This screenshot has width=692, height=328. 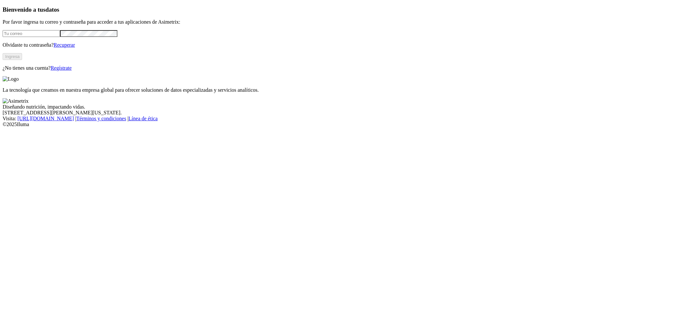 I want to click on div: © 2025 Iluma, so click(x=346, y=125).